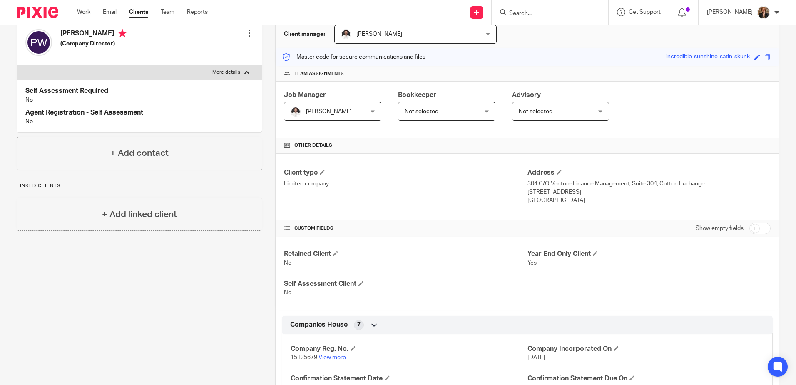 The height and width of the screenshot is (385, 796). I want to click on span: Team assignments, so click(319, 74).